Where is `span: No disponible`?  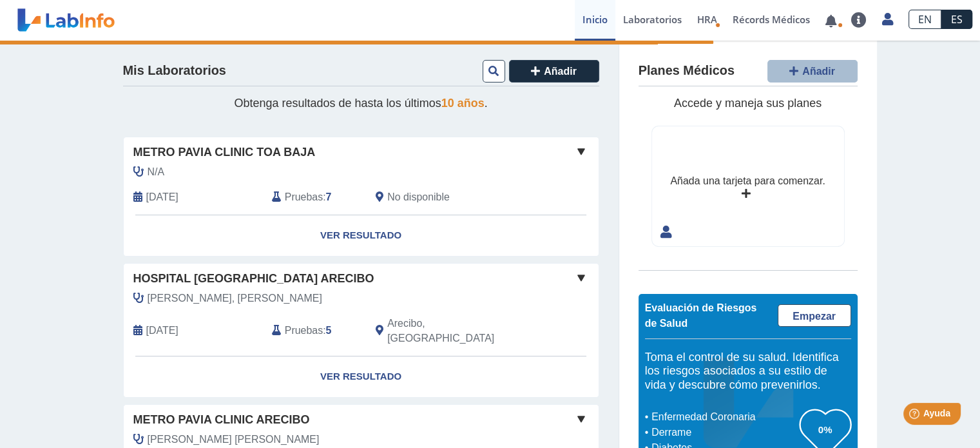 span: No disponible is located at coordinates (418, 197).